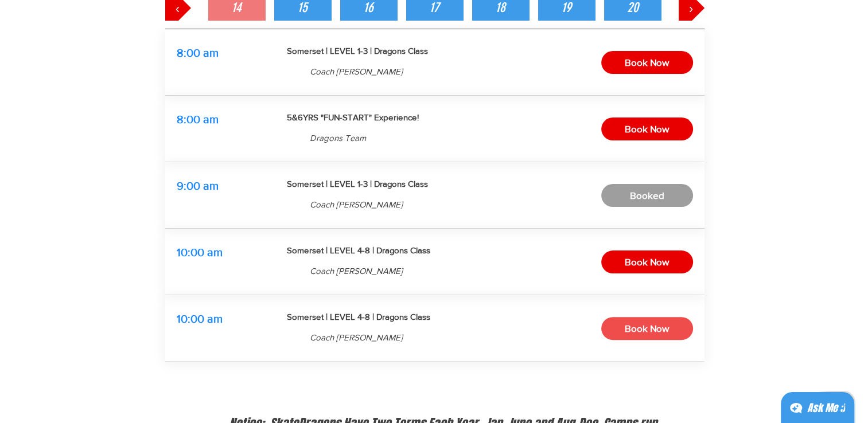 This screenshot has width=868, height=423. Describe the element at coordinates (647, 129) in the screenshot. I see `button: Book Now, 5&6YRS "FUN-START" Experience!, 8:00 am, 8 spots available, Dragons Team, 1 hr` at that location.